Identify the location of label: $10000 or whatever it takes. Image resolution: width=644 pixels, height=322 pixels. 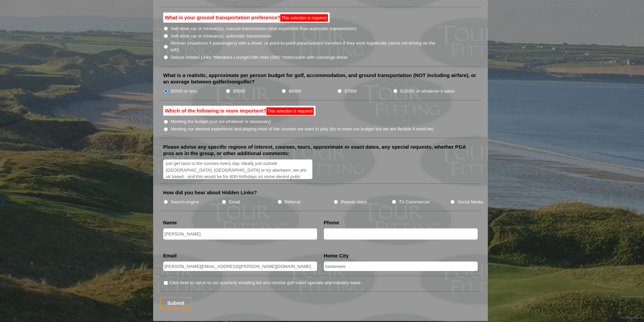
(427, 91).